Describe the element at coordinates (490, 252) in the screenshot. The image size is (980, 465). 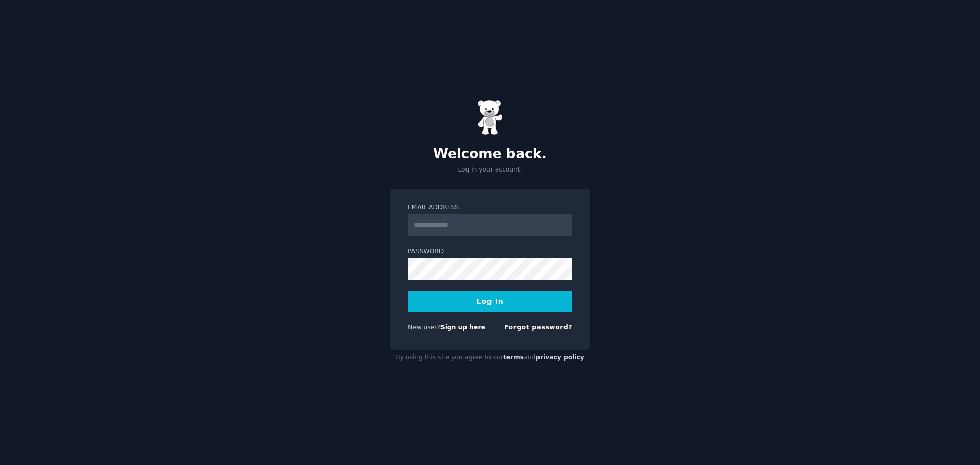
I see `label: Password` at that location.